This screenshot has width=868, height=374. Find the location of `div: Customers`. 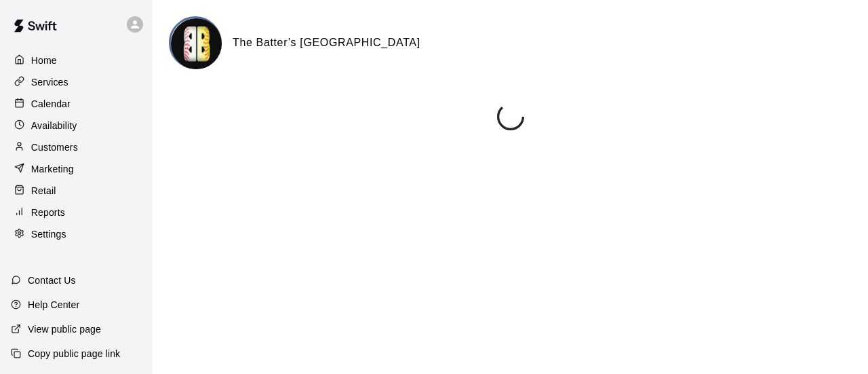

div: Customers is located at coordinates (76, 147).